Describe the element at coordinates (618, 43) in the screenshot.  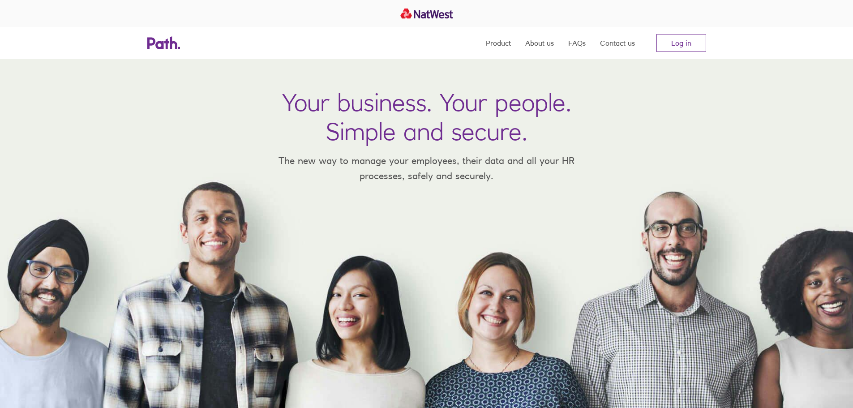
I see `a: Contact us` at that location.